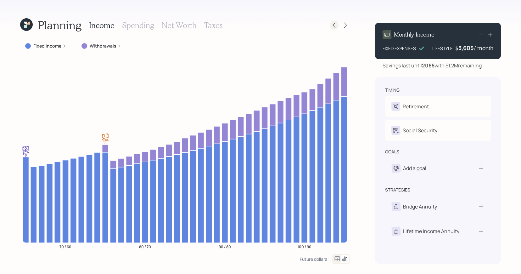 The width and height of the screenshot is (521, 274). What do you see at coordinates (431, 231) in the screenshot?
I see `div: Lifetime Income Annuity` at bounding box center [431, 231].